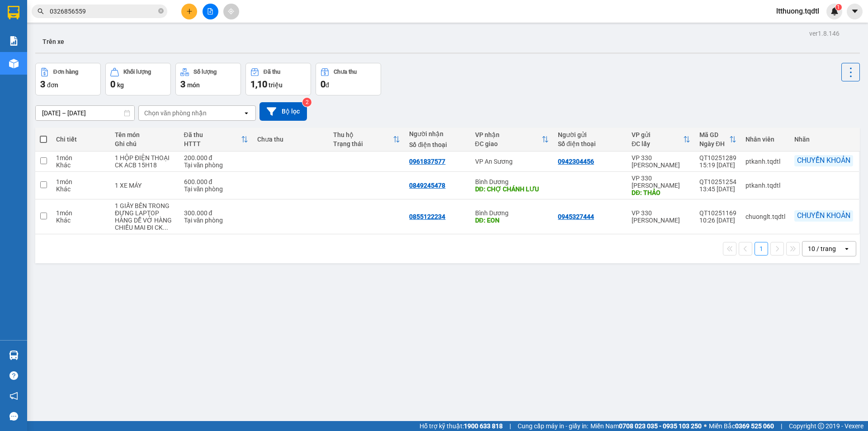  Describe the element at coordinates (437, 134) in the screenshot. I see `div: Người nhận` at that location.